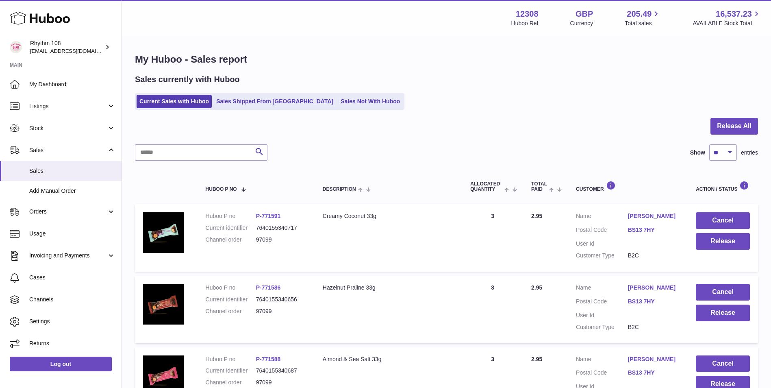 The height and width of the screenshot is (388, 771). What do you see at coordinates (643, 23) in the screenshot?
I see `span: Total sales` at bounding box center [643, 23].